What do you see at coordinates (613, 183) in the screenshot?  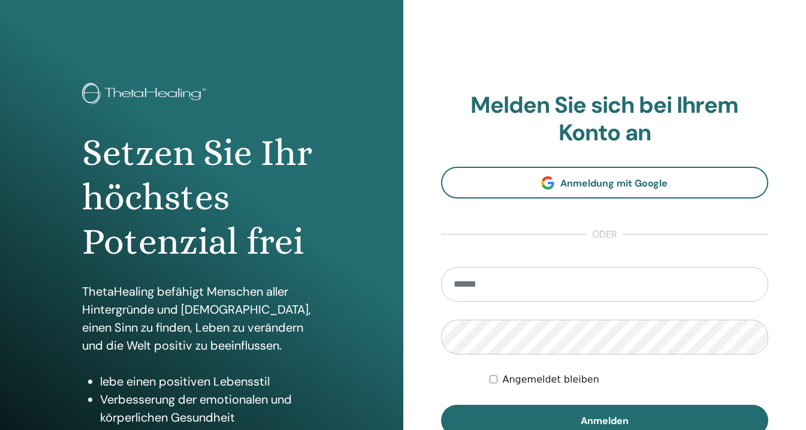 I see `span: Anmeldung mit Google` at bounding box center [613, 183].